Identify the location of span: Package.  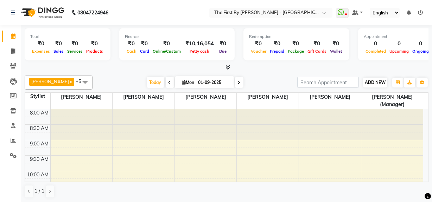
(296, 51).